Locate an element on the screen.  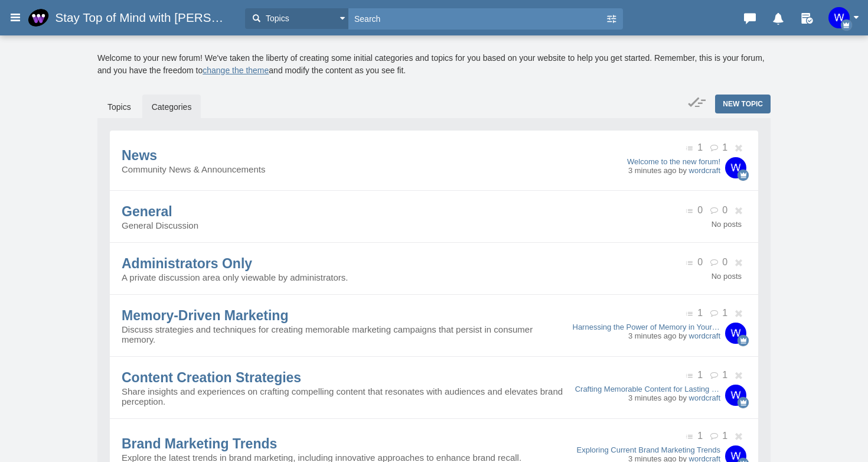
a: change the theme is located at coordinates (235, 71).